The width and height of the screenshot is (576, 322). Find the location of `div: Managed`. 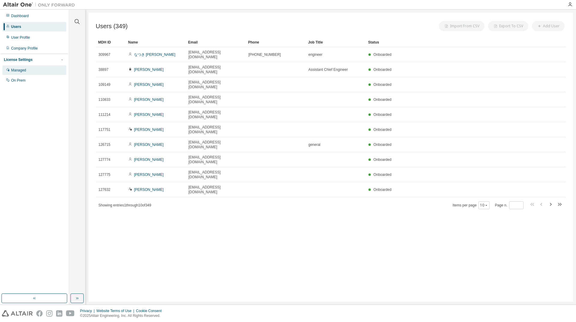

div: Managed is located at coordinates (19, 70).